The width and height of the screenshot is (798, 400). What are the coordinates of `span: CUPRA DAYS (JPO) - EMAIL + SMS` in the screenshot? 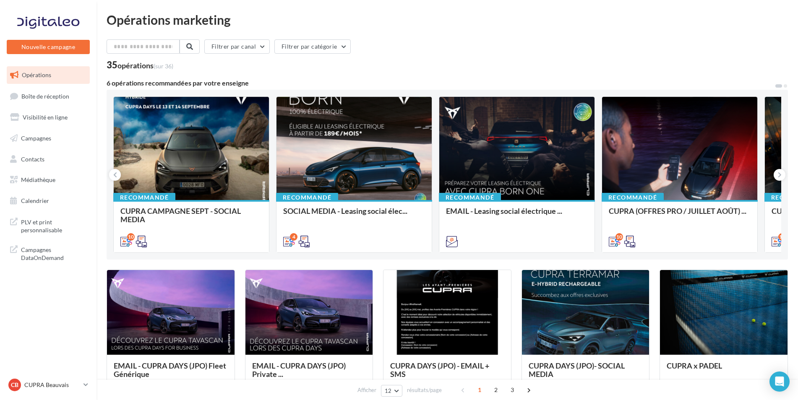 It's located at (440, 370).